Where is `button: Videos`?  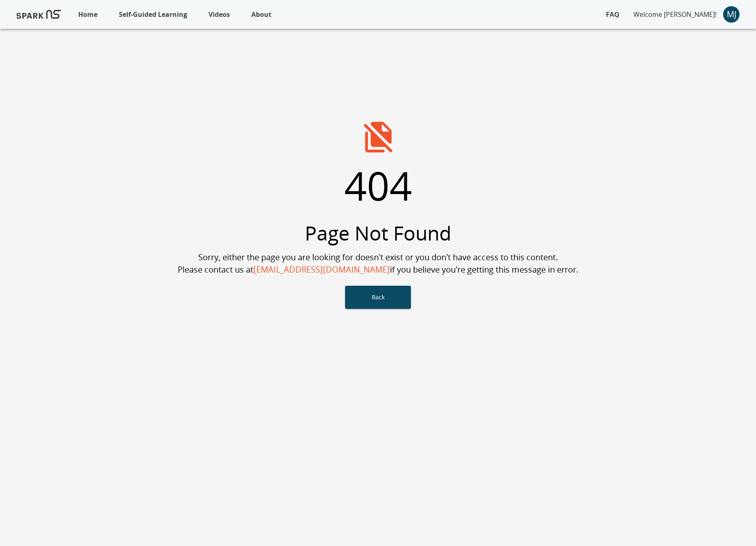 button: Videos is located at coordinates (220, 15).